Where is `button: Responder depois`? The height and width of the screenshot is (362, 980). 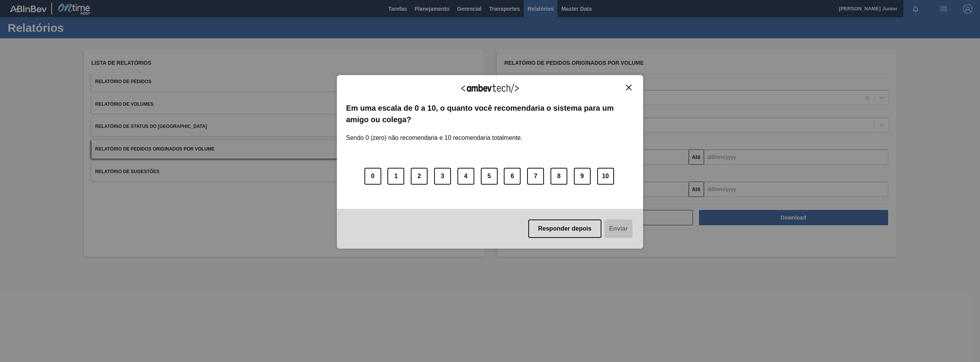
button: Responder depois is located at coordinates (565, 229).